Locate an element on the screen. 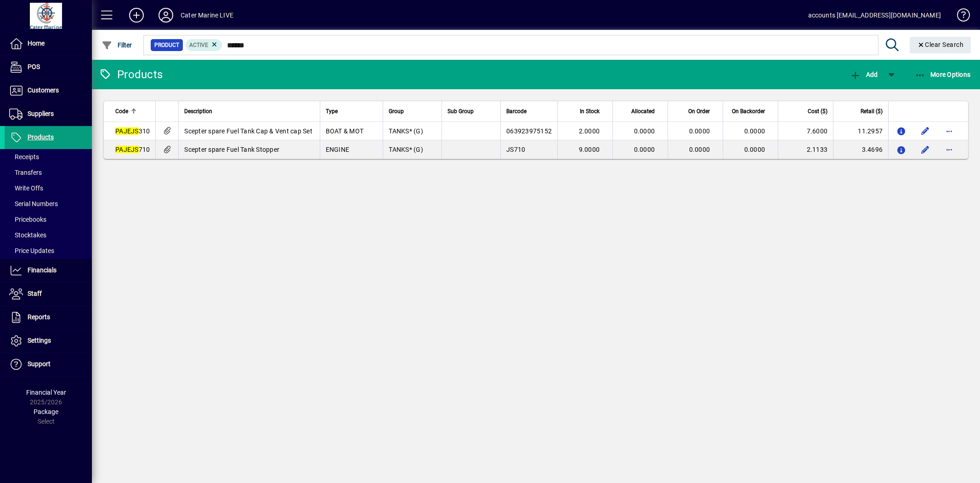  button: Clear is located at coordinates (940, 45).